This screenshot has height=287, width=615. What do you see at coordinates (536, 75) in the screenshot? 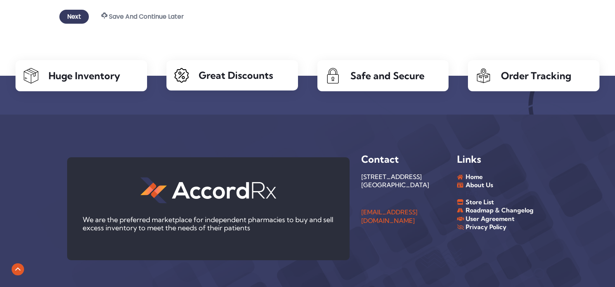
I see `span: Order Tracking` at bounding box center [536, 75].